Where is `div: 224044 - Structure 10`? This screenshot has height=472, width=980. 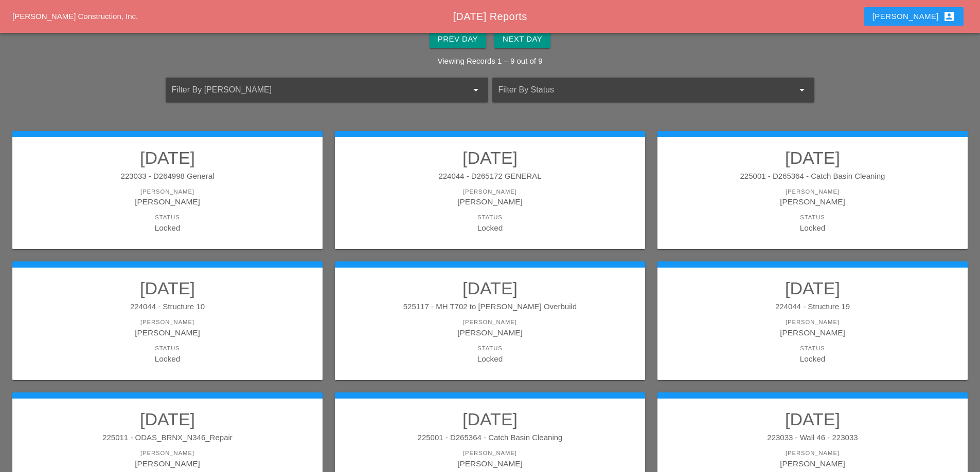
div: 224044 - Structure 10 is located at coordinates (167, 307).